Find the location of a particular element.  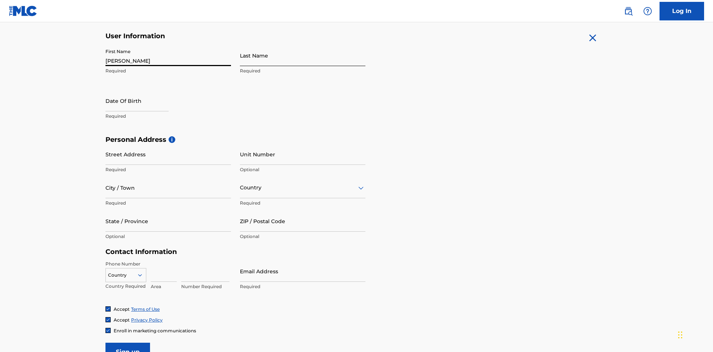

h5: Personal Address is located at coordinates (357, 140).